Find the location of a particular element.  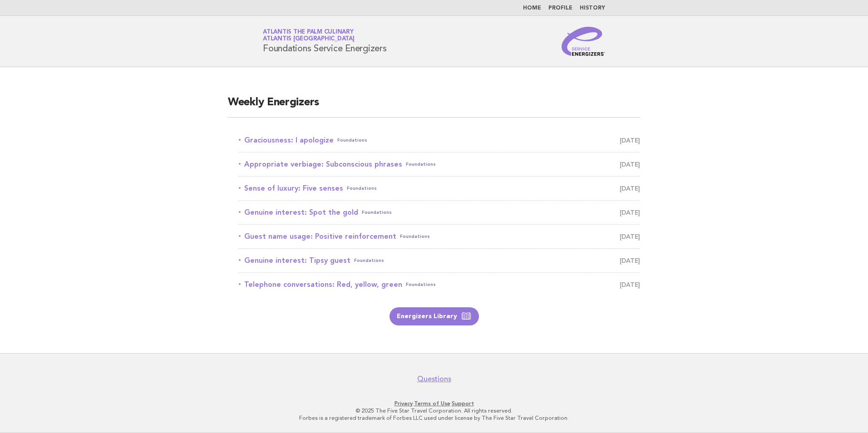

h1: Foundations Service Energizers is located at coordinates (325, 41).